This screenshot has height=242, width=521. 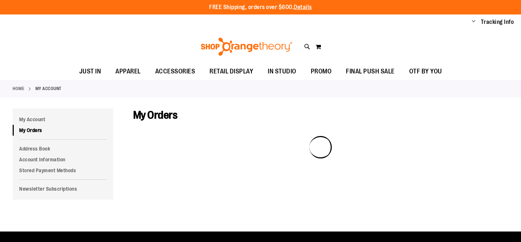 What do you see at coordinates (18, 89) in the screenshot?
I see `a: Home` at bounding box center [18, 89].